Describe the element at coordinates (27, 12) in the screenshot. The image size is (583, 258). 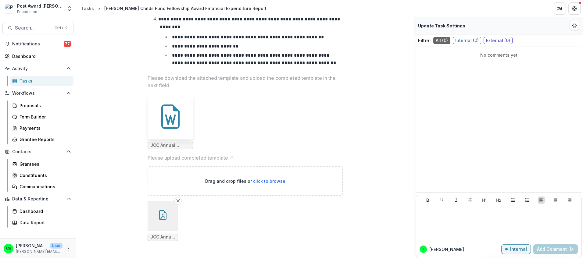
I see `span: Foundation` at that location.